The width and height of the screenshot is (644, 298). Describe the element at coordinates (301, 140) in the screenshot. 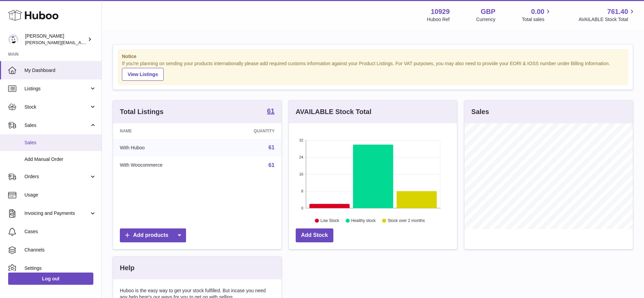

I see `text: 32` at that location.